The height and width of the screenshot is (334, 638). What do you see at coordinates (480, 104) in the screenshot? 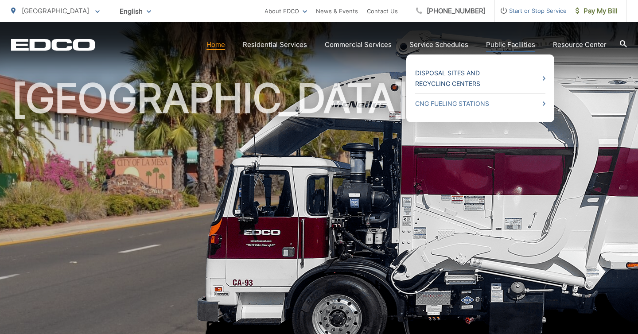
I see `a: CNG Fueling Stations` at bounding box center [480, 104].